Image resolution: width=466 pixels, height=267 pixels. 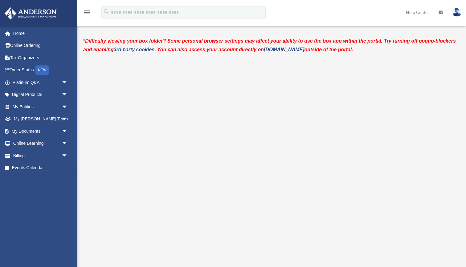 I want to click on i: menu, so click(x=87, y=12).